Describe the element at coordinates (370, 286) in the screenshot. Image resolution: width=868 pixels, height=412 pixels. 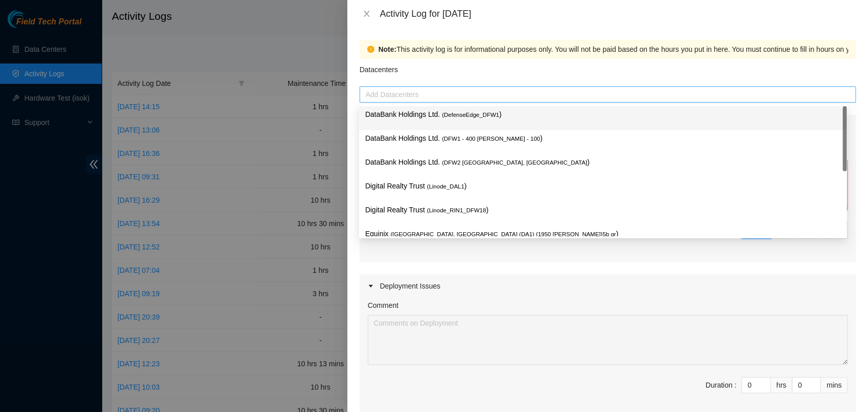
I see `span: caret-right` at that location.